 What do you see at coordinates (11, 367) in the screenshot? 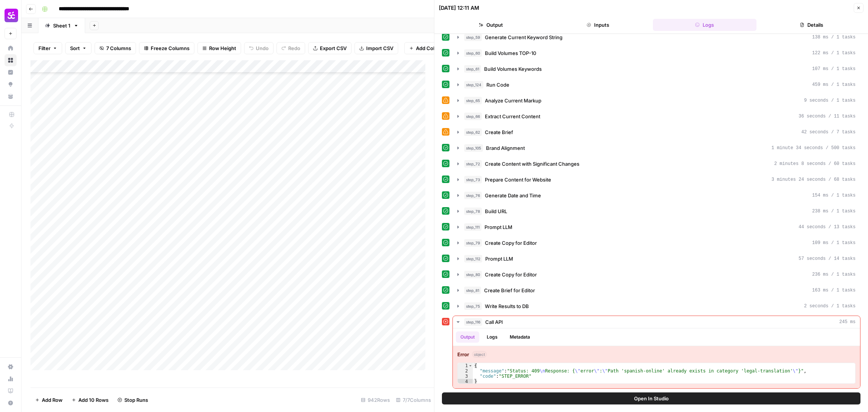
I see `a: Settings` at bounding box center [11, 367].